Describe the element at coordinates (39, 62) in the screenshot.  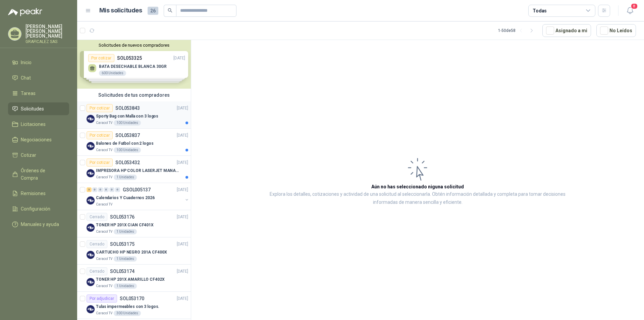
I see `a: Inicio` at that location.